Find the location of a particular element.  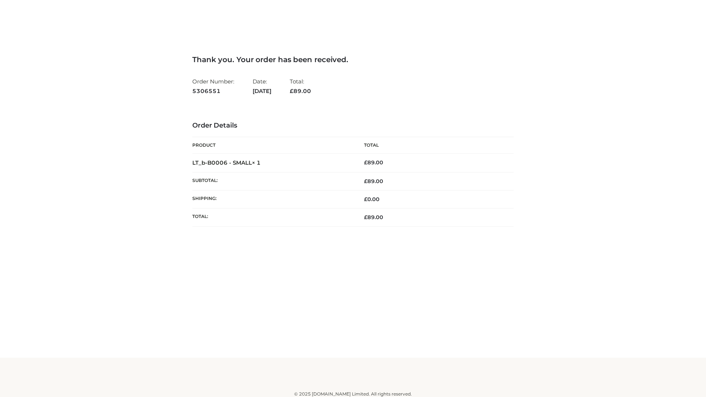

li: Order Number: is located at coordinates (213, 86).